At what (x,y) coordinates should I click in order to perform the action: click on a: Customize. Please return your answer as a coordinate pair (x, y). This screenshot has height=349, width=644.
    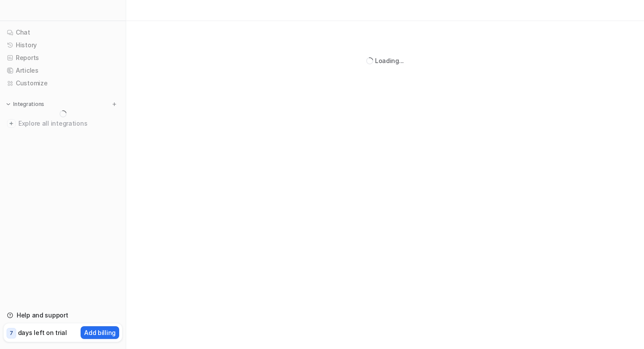
    Looking at the image, I should click on (63, 83).